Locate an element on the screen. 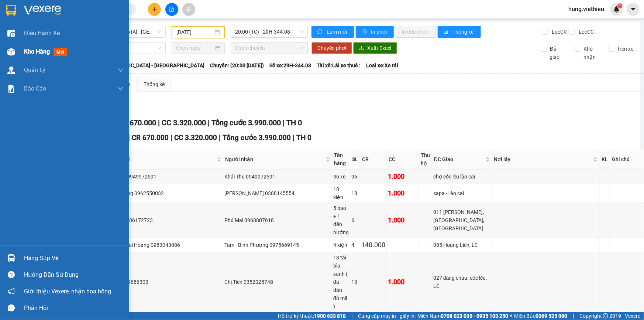  span: Kho nhận is located at coordinates (592, 53).